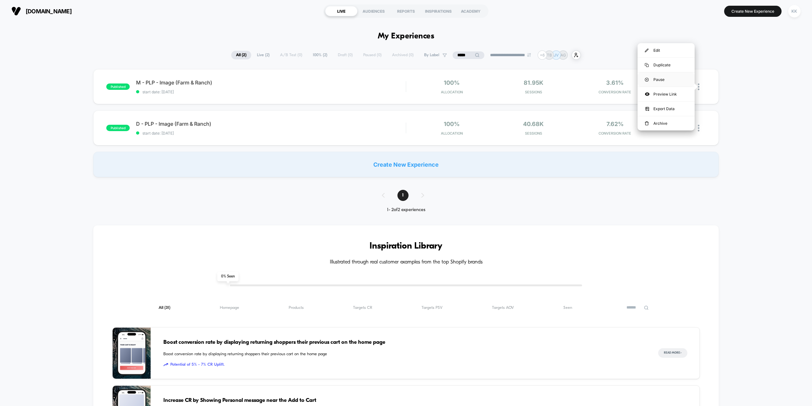  I want to click on span: Live ( 2 ), so click(263, 55).